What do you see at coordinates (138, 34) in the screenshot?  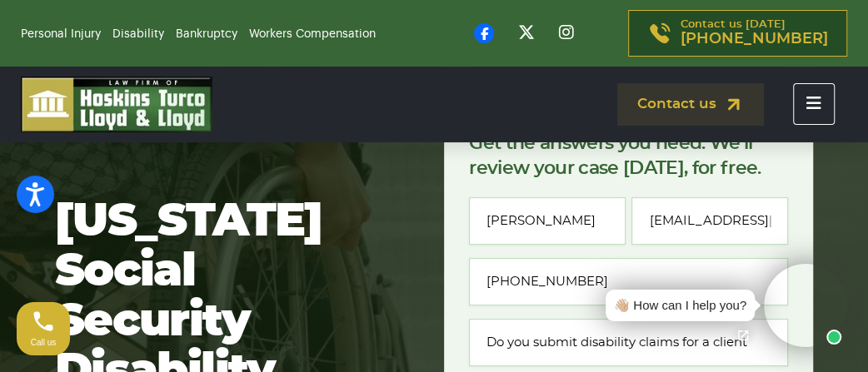 I see `a: Disability` at bounding box center [138, 34].